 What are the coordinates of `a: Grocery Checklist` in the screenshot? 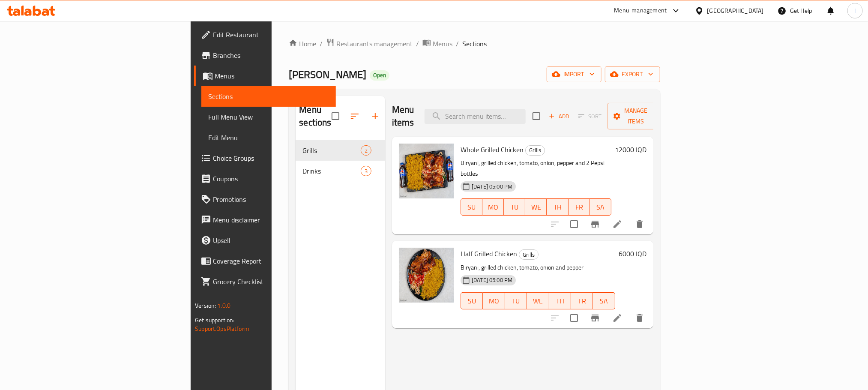 It's located at (265, 282).